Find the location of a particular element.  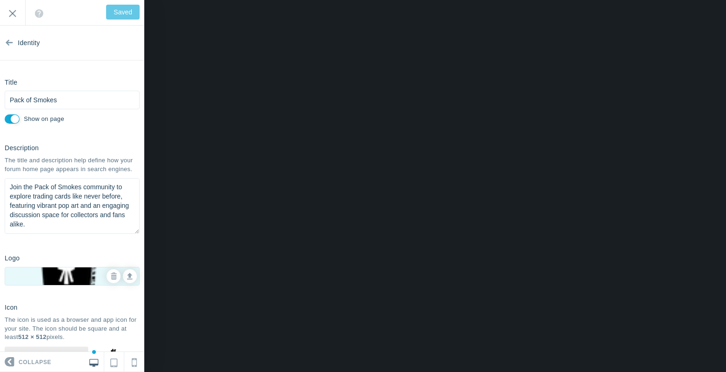

input: Display the title on the body of the page is located at coordinates (12, 119).